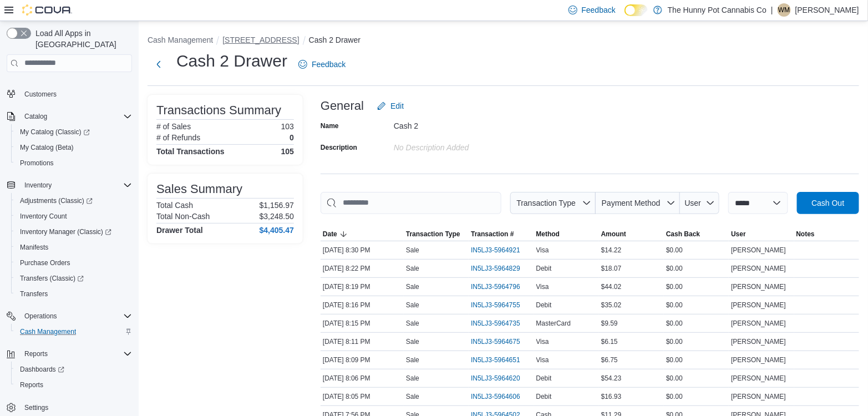 The image size is (868, 416). Describe the element at coordinates (36, 408) in the screenshot. I see `span: Settings` at that location.